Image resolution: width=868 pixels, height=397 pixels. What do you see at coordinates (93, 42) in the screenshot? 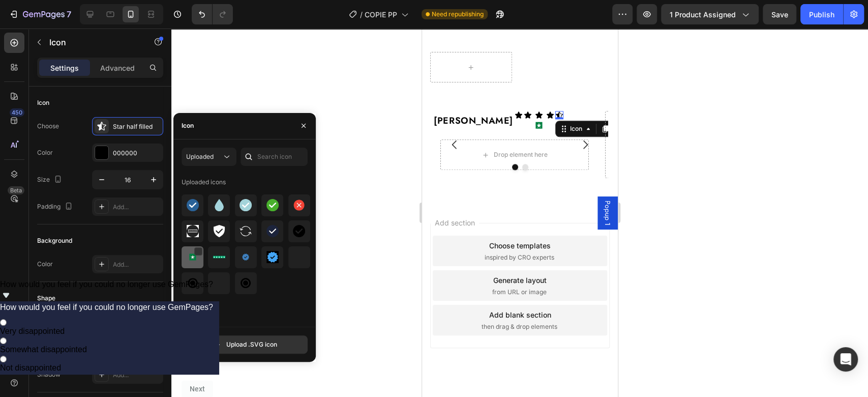
I see `p: Icon` at bounding box center [93, 42].